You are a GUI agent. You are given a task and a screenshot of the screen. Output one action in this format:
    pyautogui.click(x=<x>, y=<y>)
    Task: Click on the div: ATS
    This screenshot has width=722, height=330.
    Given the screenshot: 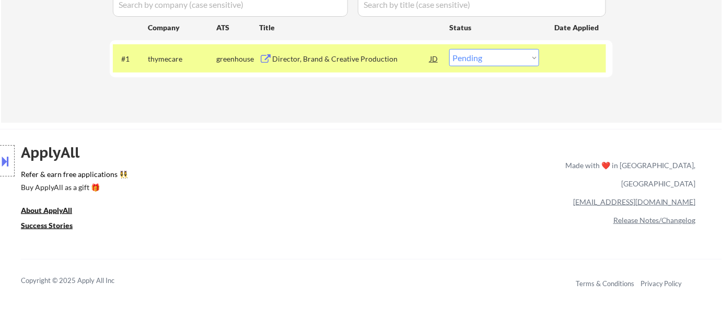 What is the action you would take?
    pyautogui.click(x=238, y=28)
    